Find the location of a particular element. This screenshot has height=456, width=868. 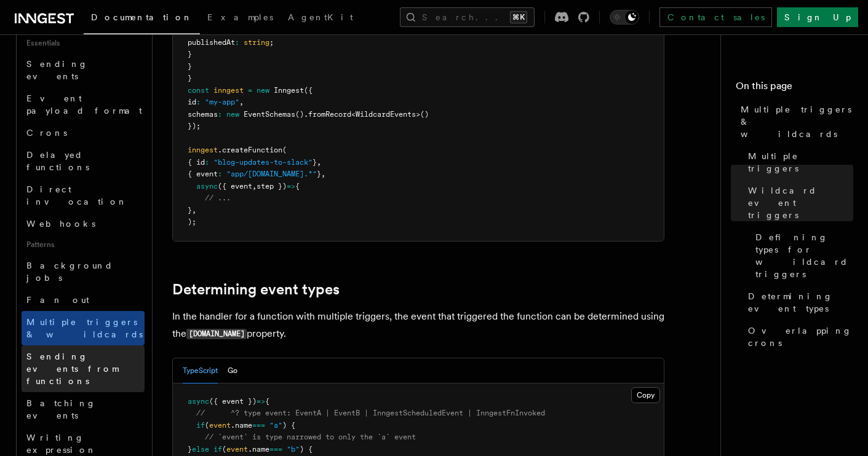

span: // ^? type event: EventA | EventB | InngestScheduledEvent | InngestFnInvoked is located at coordinates (371, 413).